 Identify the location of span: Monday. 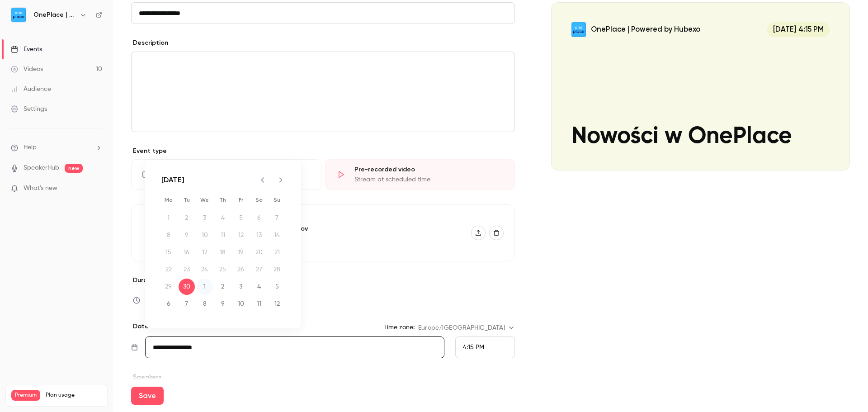
(169, 200).